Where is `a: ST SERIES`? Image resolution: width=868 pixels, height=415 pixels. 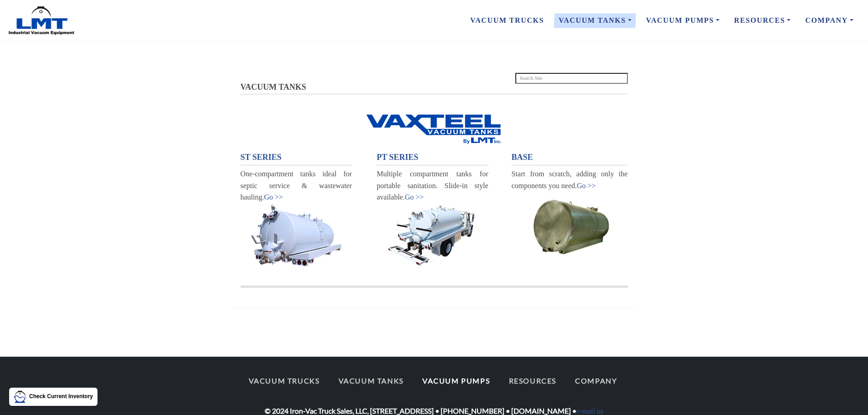 a: ST SERIES is located at coordinates (296, 157).